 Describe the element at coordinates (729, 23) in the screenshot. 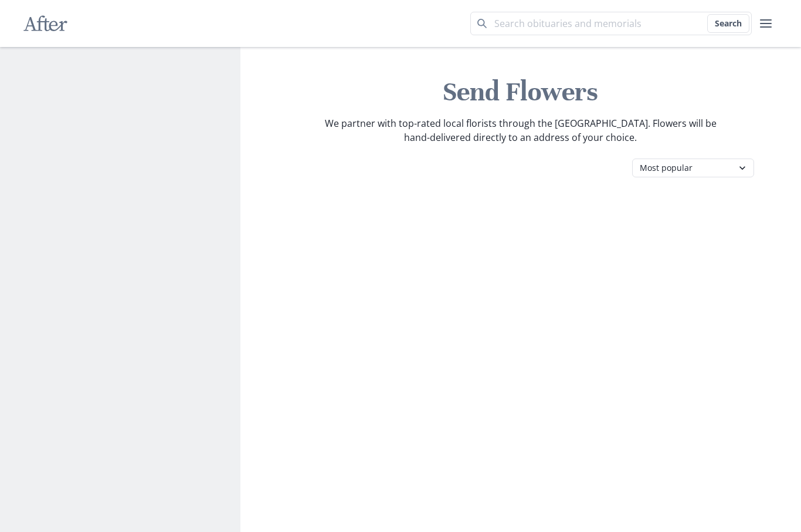

I see `button: Search` at that location.